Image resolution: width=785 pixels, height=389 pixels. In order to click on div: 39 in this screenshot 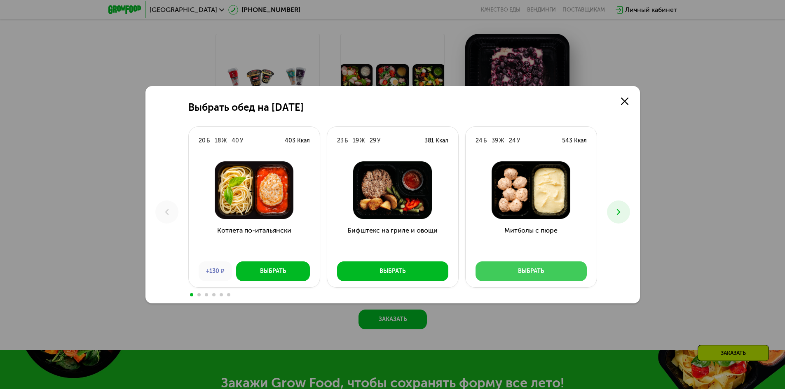, I will do `click(495, 141)`.